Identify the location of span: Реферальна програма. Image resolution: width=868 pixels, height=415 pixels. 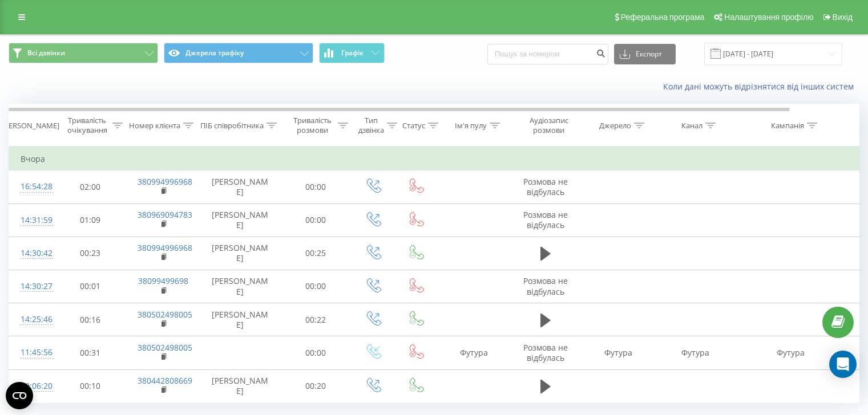
(662, 17).